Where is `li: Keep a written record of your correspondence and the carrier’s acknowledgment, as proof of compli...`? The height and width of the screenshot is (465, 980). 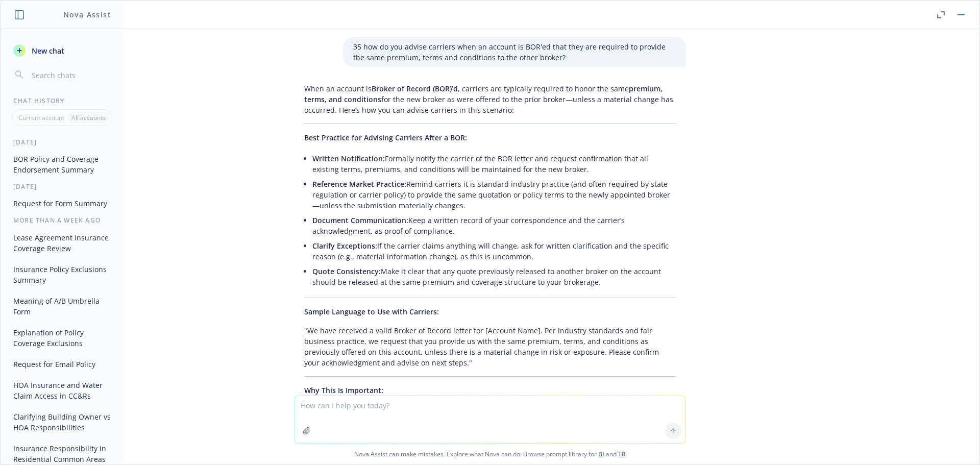
li: Keep a written record of your correspondence and the carrier’s acknowledgment, as proof of compli... is located at coordinates (494, 226).